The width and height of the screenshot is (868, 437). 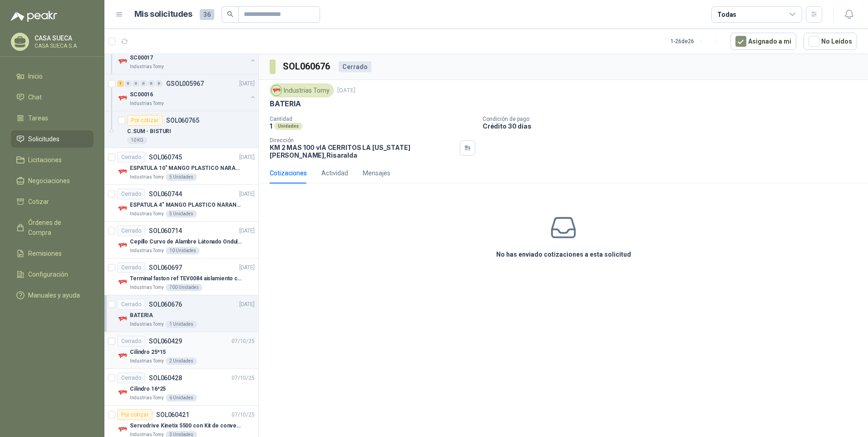 I want to click on a: Órdenes de Compra, so click(x=52, y=227).